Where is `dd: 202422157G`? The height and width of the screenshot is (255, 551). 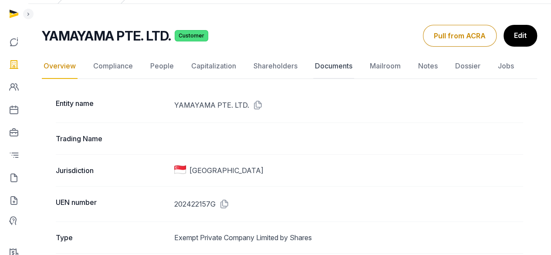 dd: 202422157G is located at coordinates (348, 204).